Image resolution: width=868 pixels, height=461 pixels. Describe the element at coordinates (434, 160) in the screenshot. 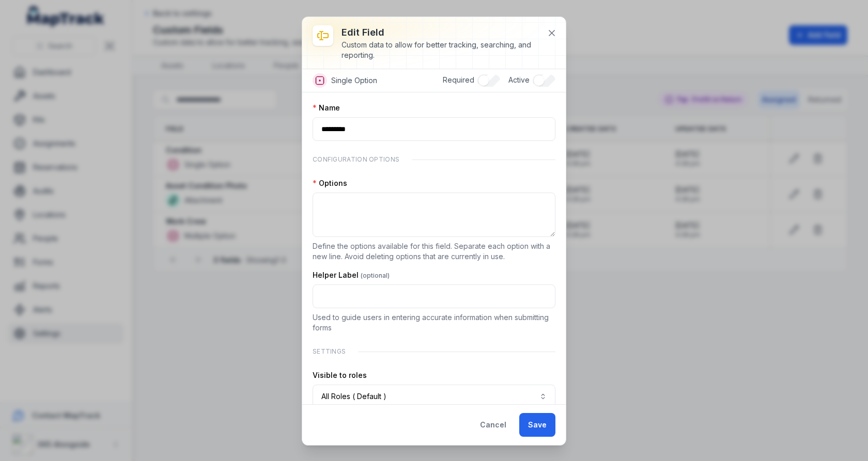

I see `div: Configuration Options` at that location.